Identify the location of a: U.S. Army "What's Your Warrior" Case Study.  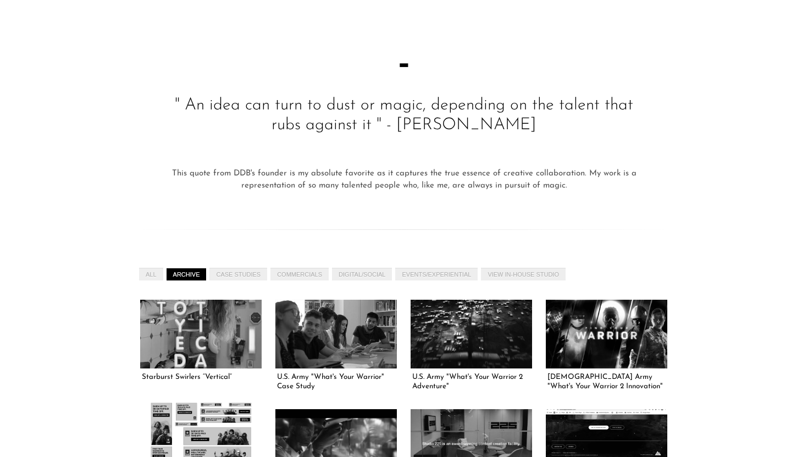
(336, 334).